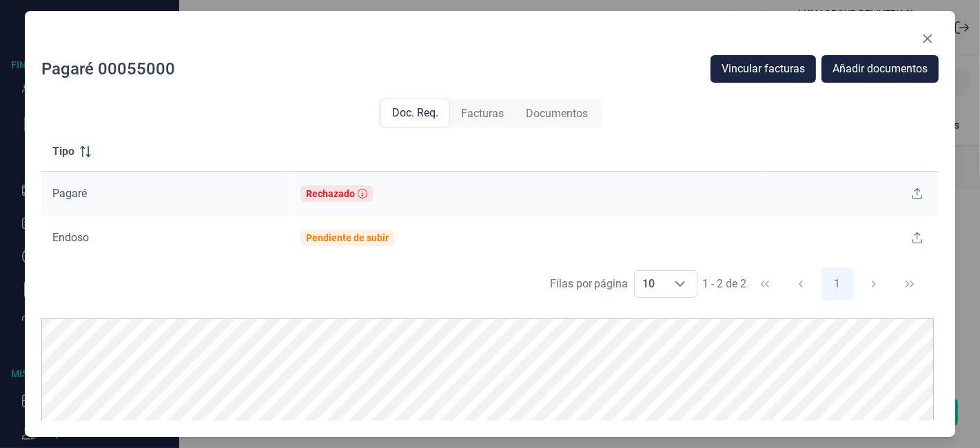 The width and height of the screenshot is (980, 448). I want to click on div: Pagaré 00055000, so click(109, 69).